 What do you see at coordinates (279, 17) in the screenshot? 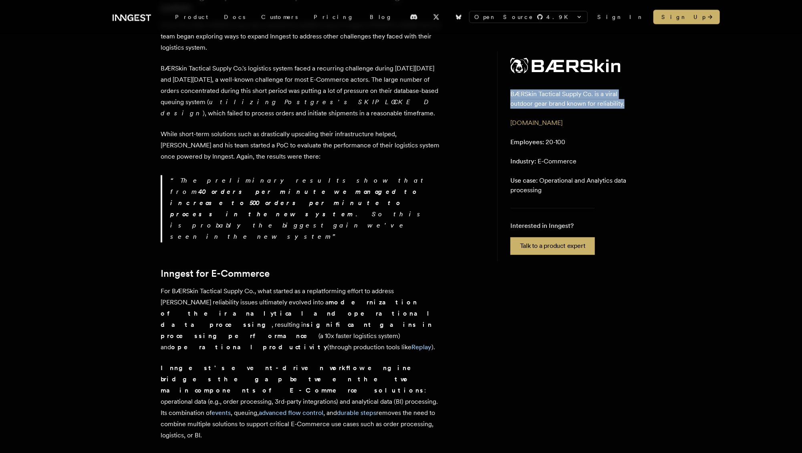
I see `a: Customers` at bounding box center [279, 17].